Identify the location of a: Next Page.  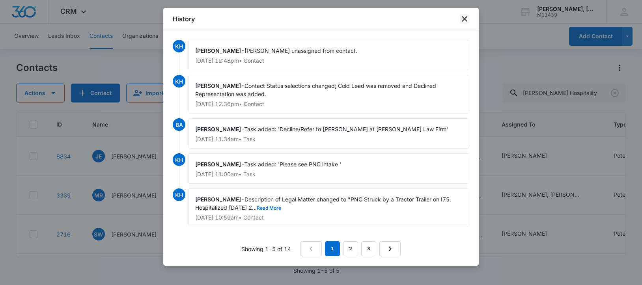
(390, 249).